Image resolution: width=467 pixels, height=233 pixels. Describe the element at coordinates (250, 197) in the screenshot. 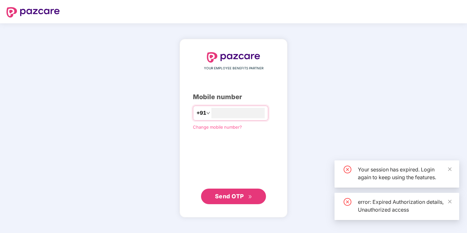

I see `span: double-right` at that location.